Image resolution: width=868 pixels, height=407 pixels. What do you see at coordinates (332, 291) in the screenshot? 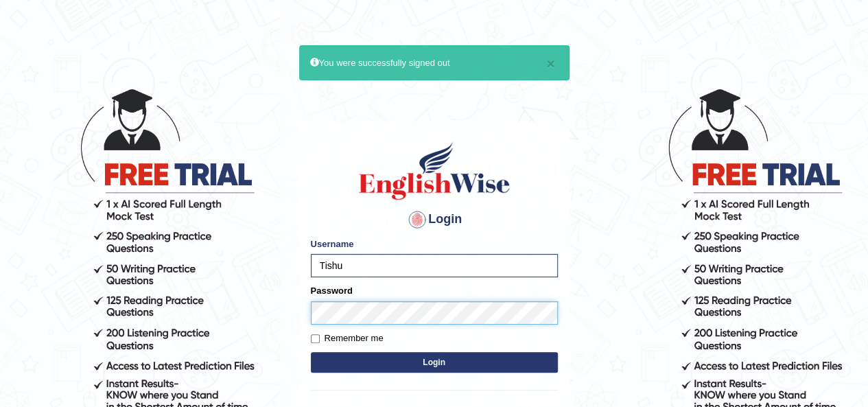
I see `label: Password` at bounding box center [332, 291].